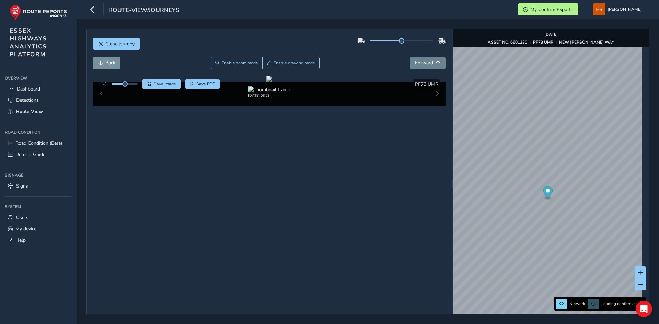  Describe the element at coordinates (547, 193) in the screenshot. I see `div: Map marker` at that location.